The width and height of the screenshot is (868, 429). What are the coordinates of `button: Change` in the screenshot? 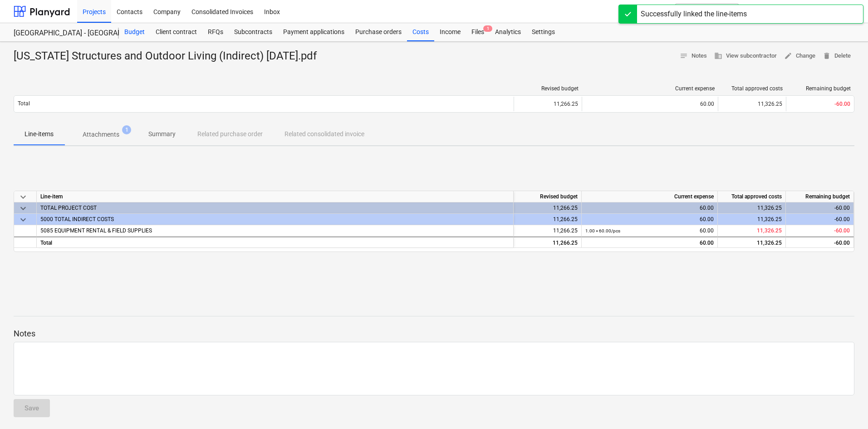 It's located at (800, 56).